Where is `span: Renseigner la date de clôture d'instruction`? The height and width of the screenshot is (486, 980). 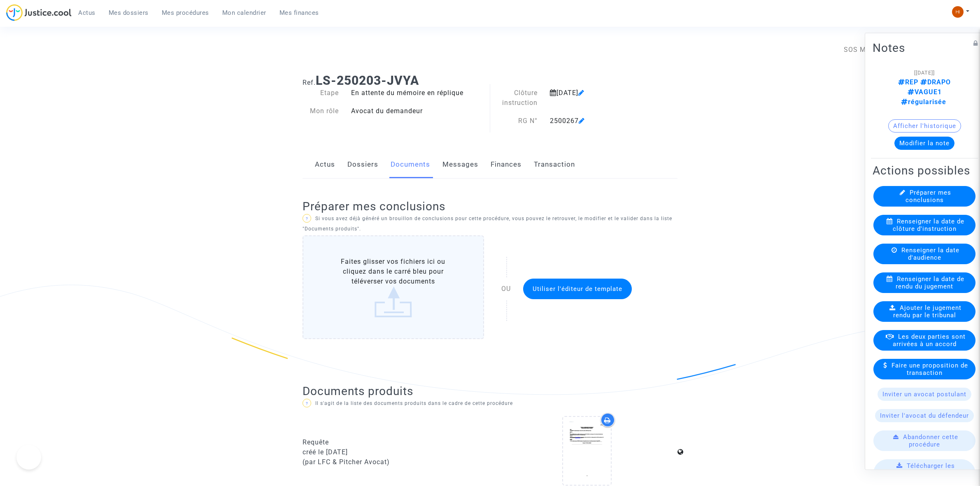 span: Renseigner la date de clôture d'instruction is located at coordinates (929, 225).